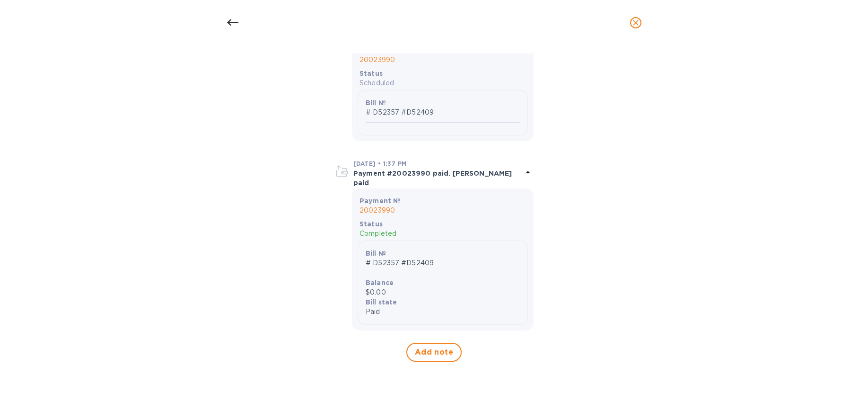 The height and width of the screenshot is (393, 868). What do you see at coordinates (379, 283) in the screenshot?
I see `b: Balance` at bounding box center [379, 283].